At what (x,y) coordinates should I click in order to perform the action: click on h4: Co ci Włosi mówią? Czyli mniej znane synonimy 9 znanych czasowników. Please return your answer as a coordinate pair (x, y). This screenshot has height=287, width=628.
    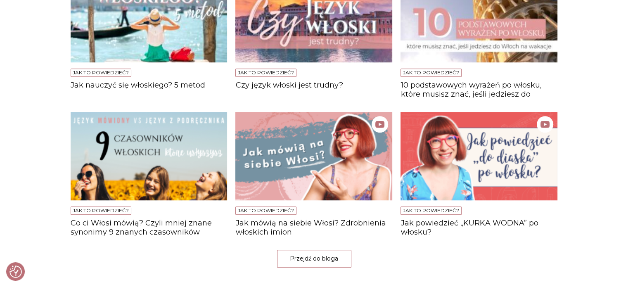
    Looking at the image, I should click on (149, 227).